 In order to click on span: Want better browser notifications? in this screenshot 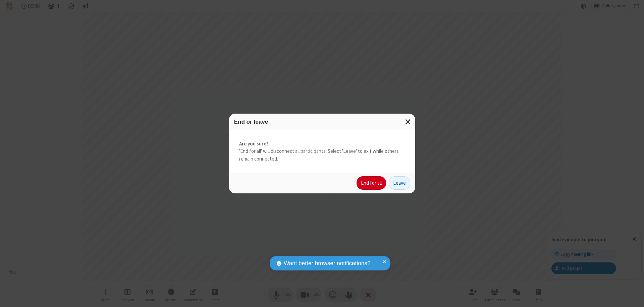, I will do `click(327, 263)`.